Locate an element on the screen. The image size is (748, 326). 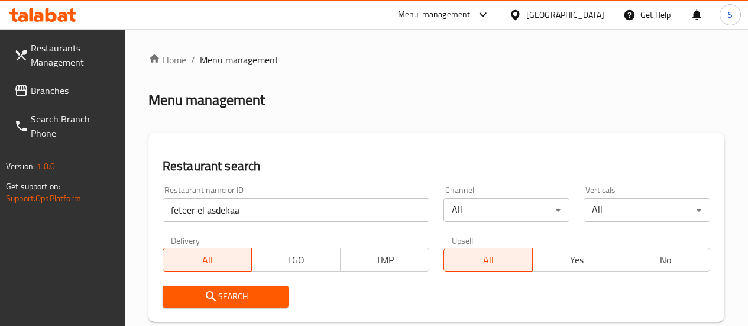
span: Search is located at coordinates (226, 296).